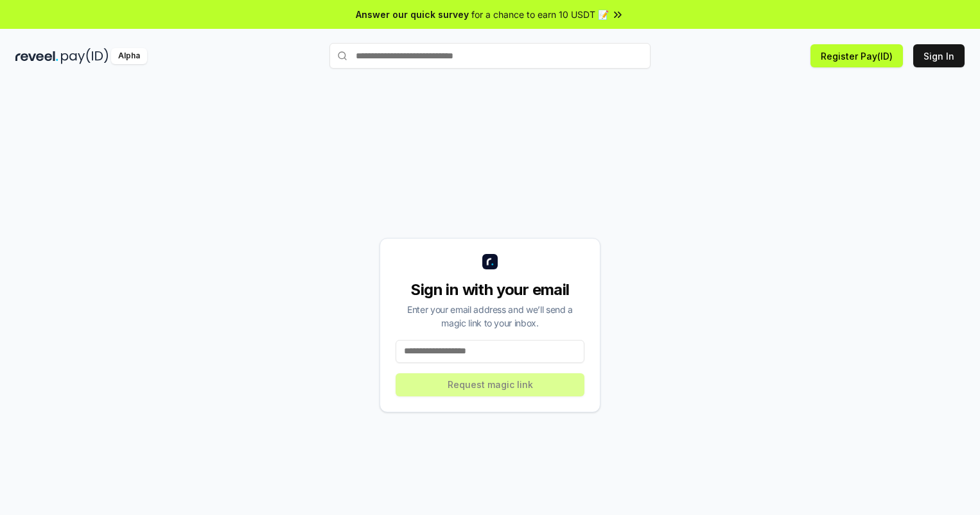 The width and height of the screenshot is (980, 515). Describe the element at coordinates (490, 316) in the screenshot. I see `div: Enter your email address and we’ll send a magic link to your inbox.` at that location.